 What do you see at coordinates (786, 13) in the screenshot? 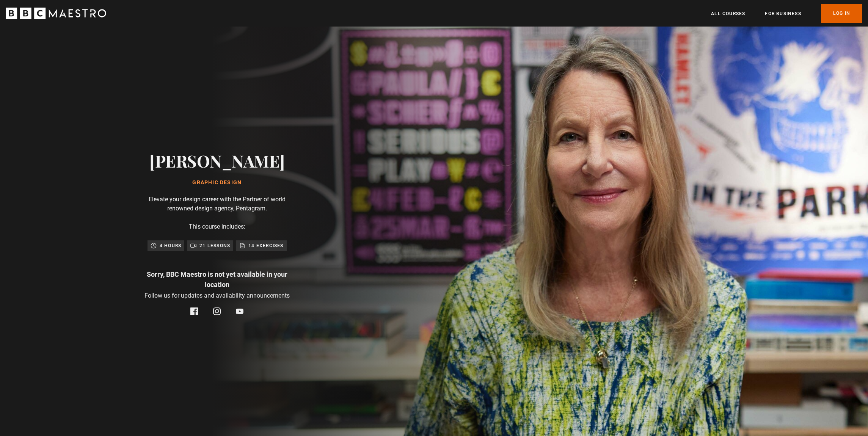
I see `nav: Primary` at bounding box center [786, 13].